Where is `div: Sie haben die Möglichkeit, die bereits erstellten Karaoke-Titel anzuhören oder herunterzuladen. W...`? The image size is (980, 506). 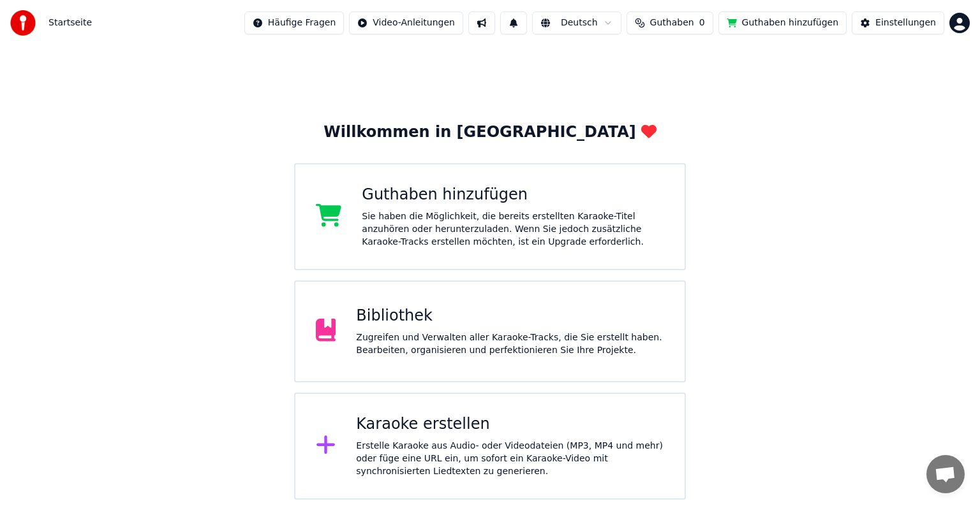
div: Sie haben die Möglichkeit, die bereits erstellten Karaoke-Titel anzuhören oder herunterzuladen. W... is located at coordinates (513, 230).